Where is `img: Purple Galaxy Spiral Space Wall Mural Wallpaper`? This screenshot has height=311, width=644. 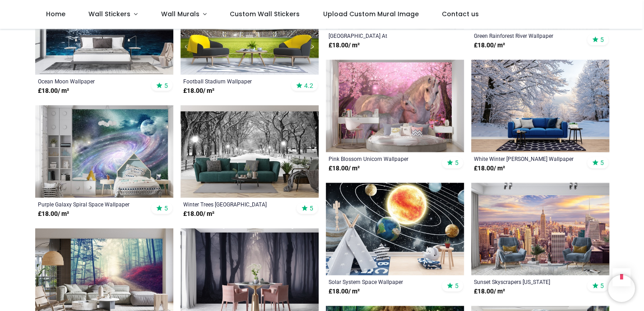
img: Purple Galaxy Spiral Space Wall Mural Wallpaper is located at coordinates (104, 151).